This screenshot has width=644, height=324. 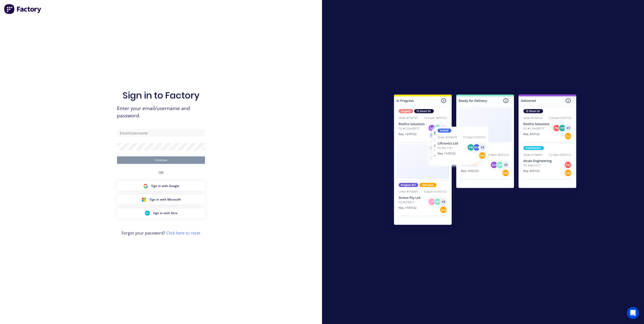 I want to click on button: Google Sign inSign in with Google, so click(x=161, y=186).